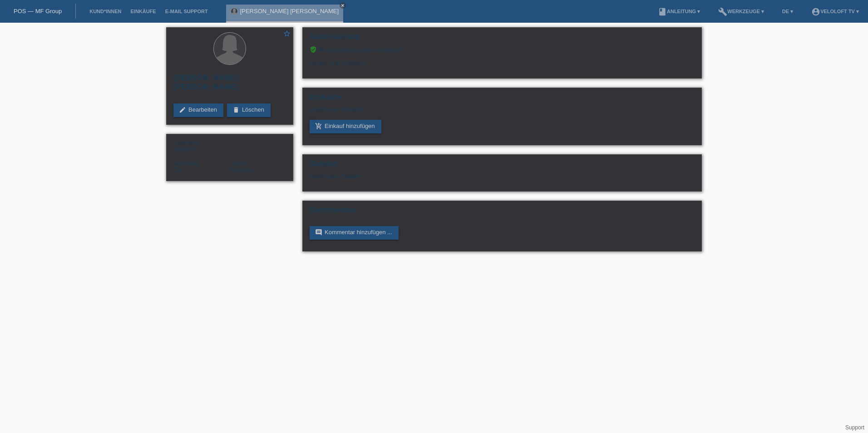 The height and width of the screenshot is (433, 868). What do you see at coordinates (105, 11) in the screenshot?
I see `a: Kund*innen` at bounding box center [105, 11].